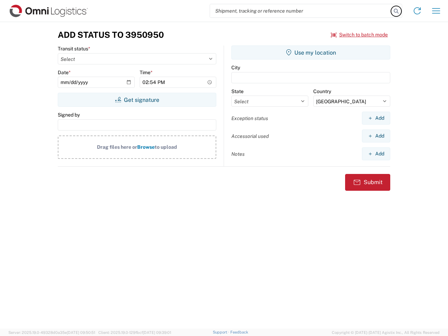  Describe the element at coordinates (146, 147) in the screenshot. I see `span: Browse` at that location.